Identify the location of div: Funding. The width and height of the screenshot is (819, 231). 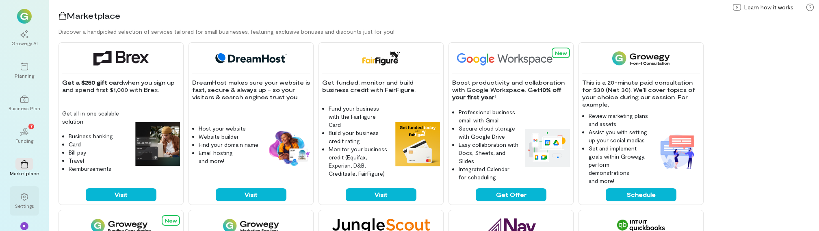
(24, 141).